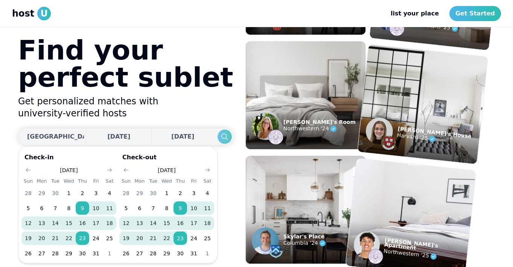 Image resolution: width=513 pixels, height=267 pixels. What do you see at coordinates (31, 14) in the screenshot?
I see `a: hostU` at bounding box center [31, 14].